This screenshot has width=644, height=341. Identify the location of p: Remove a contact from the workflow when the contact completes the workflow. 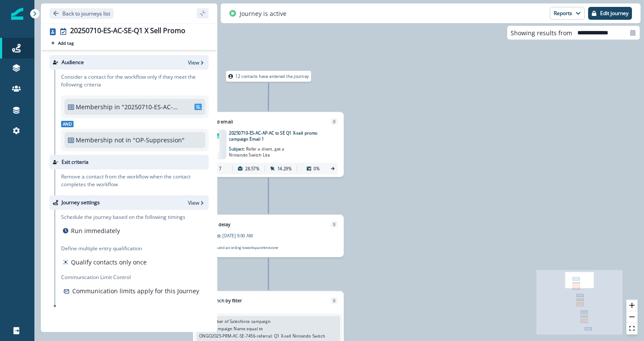
(135, 181).